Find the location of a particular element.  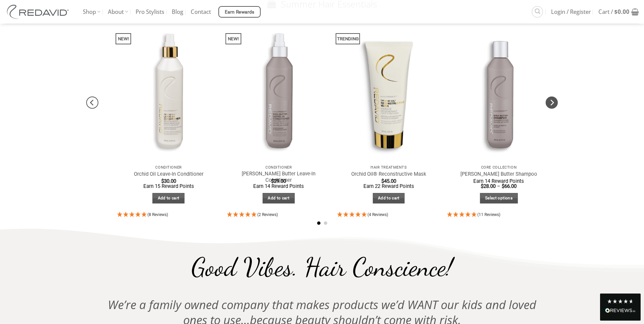

a: Add to cart: “Orchid Oil® Reconstructive Mask” is located at coordinates (388, 198).